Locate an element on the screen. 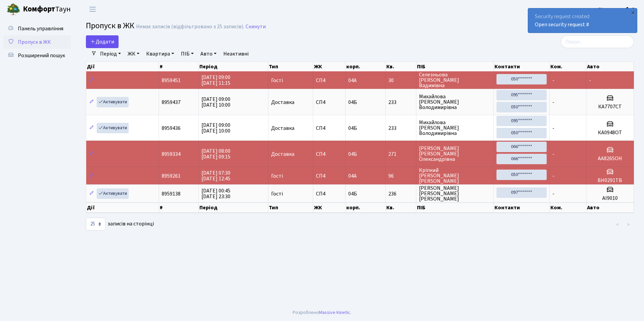 The image size is (644, 321). label: записів на сторінці is located at coordinates (120, 224).